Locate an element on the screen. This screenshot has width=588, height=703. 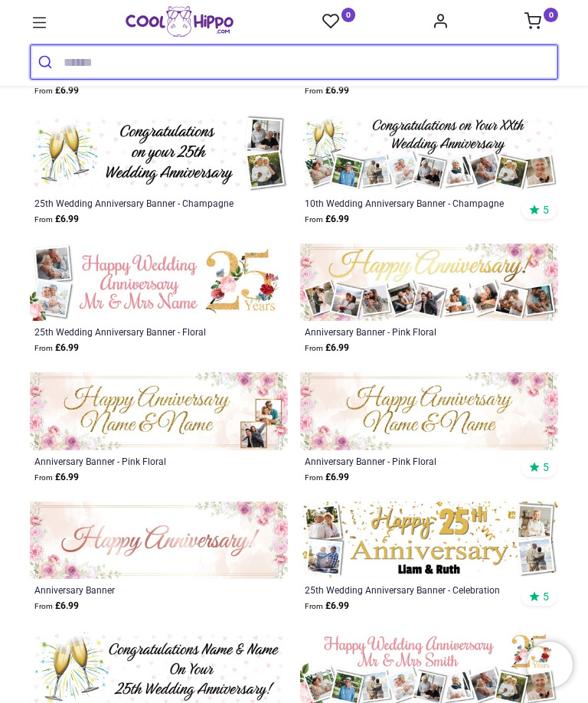
img: Personalised Anniversary Banner - Pink Floral - Custom Name is located at coordinates (429, 411).